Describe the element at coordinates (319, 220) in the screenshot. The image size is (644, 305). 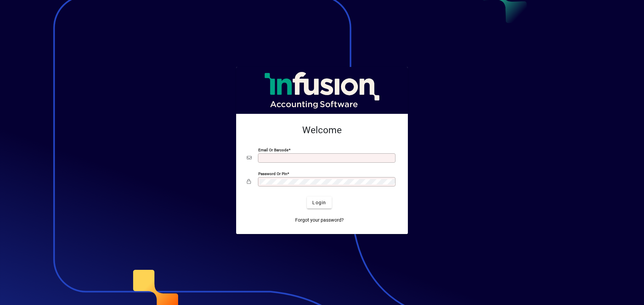
I see `span: Forgot your password?` at that location.